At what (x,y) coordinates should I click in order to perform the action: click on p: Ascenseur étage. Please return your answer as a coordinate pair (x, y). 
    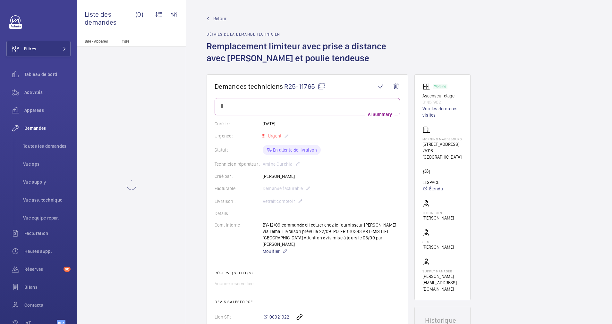
    Looking at the image, I should click on (442, 96).